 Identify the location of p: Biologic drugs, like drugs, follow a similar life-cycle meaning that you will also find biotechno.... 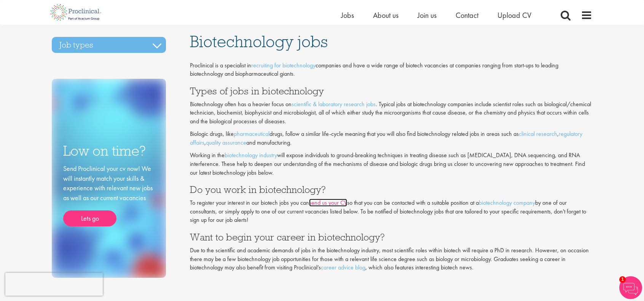
(391, 139).